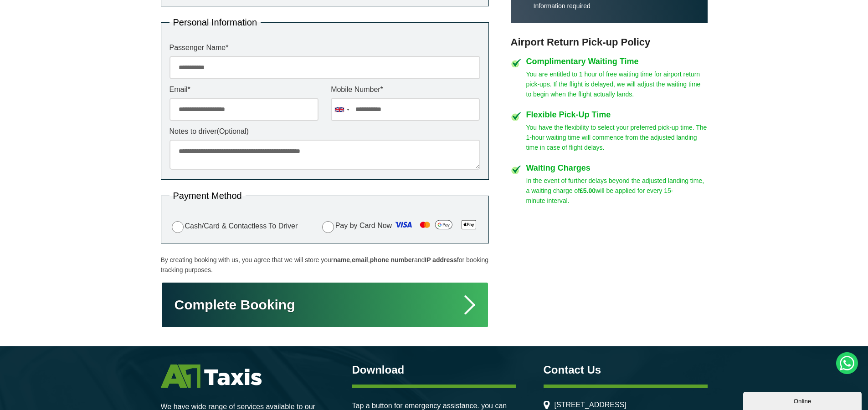 The width and height of the screenshot is (868, 410). I want to click on strong: email, so click(360, 260).